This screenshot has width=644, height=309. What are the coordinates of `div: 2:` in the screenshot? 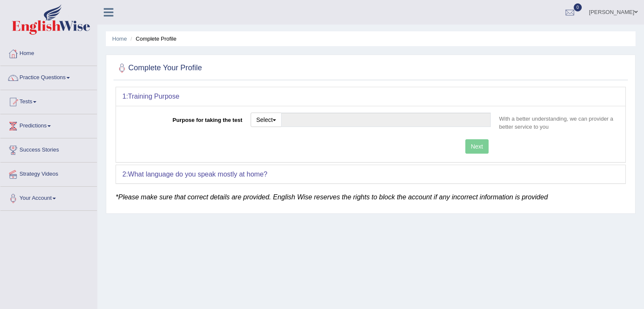 It's located at (371, 174).